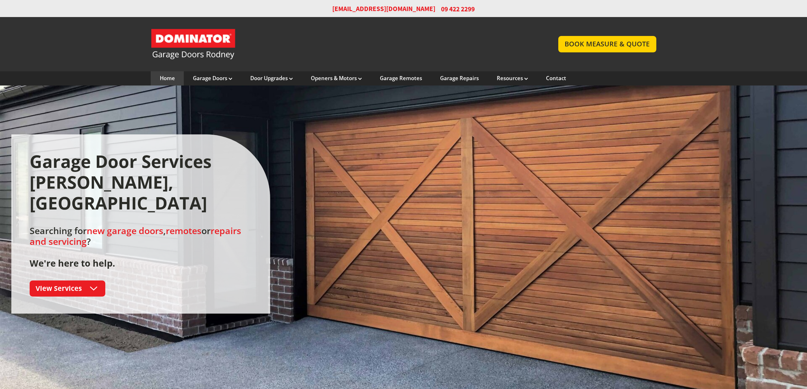 The image size is (807, 389). I want to click on a: Contact, so click(556, 78).